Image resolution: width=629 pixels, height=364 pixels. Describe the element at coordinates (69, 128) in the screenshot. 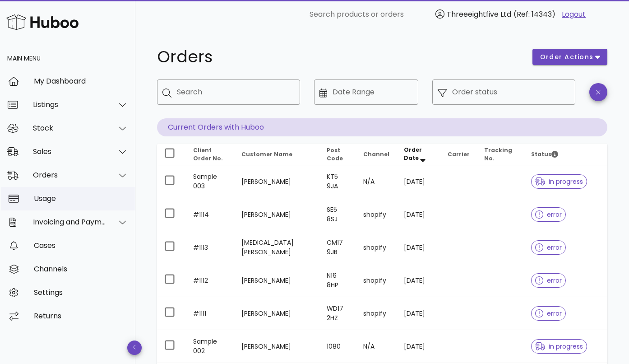

I see `div: Stock` at that location.